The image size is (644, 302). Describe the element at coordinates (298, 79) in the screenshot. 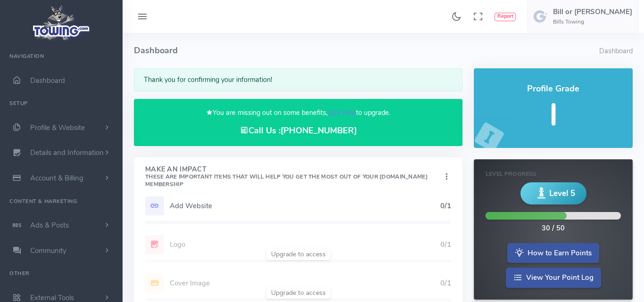

I see `div: Thank you for confirming your information!` at that location.